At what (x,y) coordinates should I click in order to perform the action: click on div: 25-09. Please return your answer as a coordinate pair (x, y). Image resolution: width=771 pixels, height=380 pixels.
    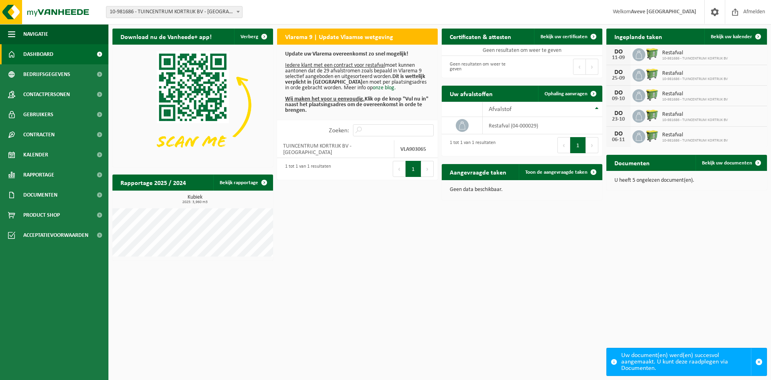
    Looking at the image, I should click on (619, 78).